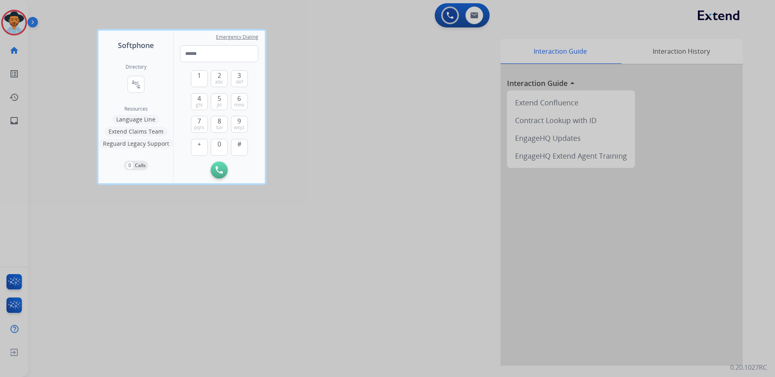 This screenshot has height=377, width=775. I want to click on p: 0.20.1027RC, so click(749, 368).